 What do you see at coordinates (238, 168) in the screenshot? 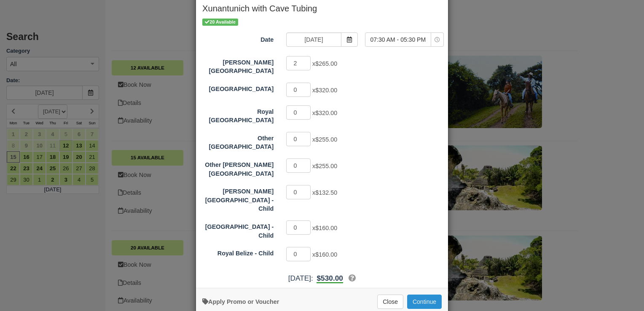
I see `label: Other Hopkins Area Resort` at bounding box center [238, 168].